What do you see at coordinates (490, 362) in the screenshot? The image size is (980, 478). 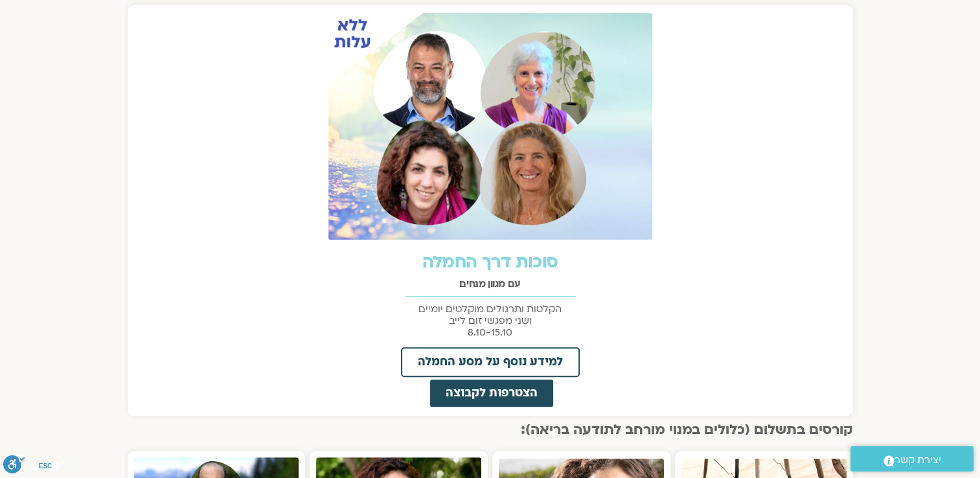 I see `a: למידע נוסף על מסע החמלה` at bounding box center [490, 362].